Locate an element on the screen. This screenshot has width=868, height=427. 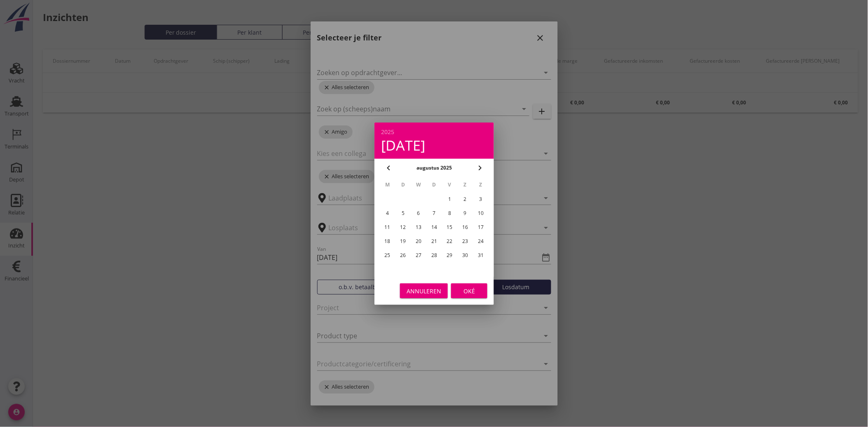
div: 27 is located at coordinates (419, 255).